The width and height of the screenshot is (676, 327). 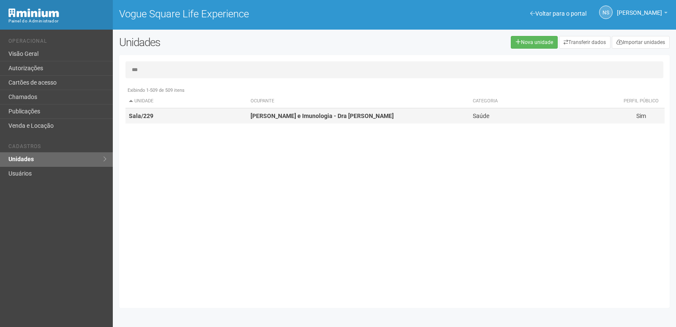 What do you see at coordinates (641, 42) in the screenshot?
I see `a: Importar unidades` at bounding box center [641, 42].